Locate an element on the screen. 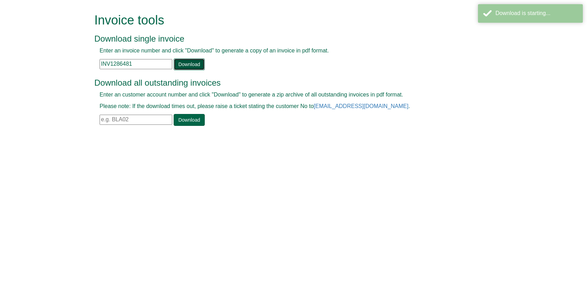 The image size is (587, 308). p: Enter an customer account number and click "Download" to generate a zip archive of all outstandin... is located at coordinates (286, 95).